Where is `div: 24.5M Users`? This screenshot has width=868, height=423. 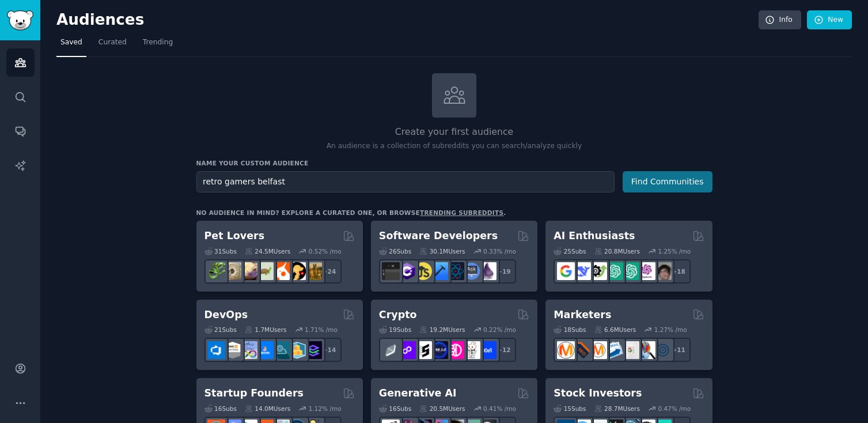
div: 24.5M Users is located at coordinates (267, 251).